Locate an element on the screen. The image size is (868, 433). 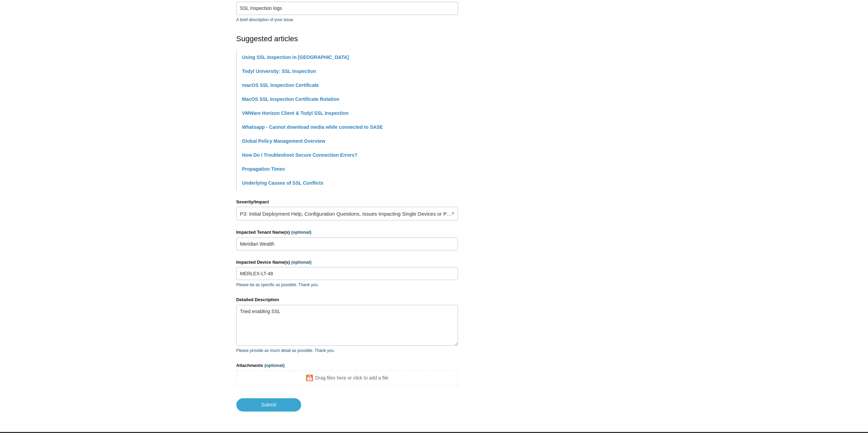
a: Underlying Causes of SSL Conflicts is located at coordinates (283, 183).